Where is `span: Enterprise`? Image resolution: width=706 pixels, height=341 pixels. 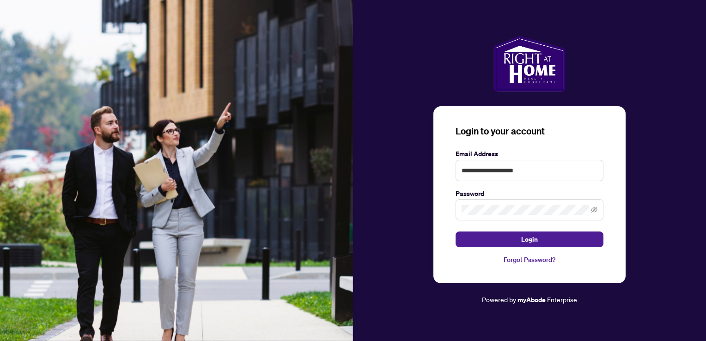 span: Enterprise is located at coordinates (562, 299).